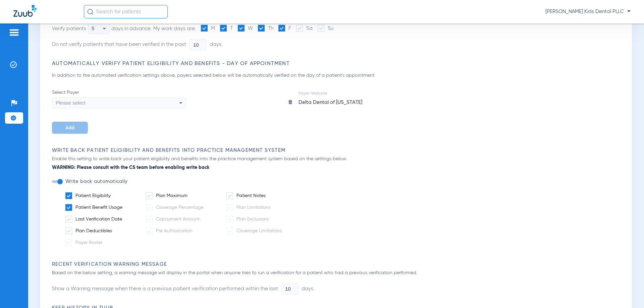 This screenshot has height=308, width=644. Describe the element at coordinates (251, 196) in the screenshot. I see `span: Patient Notes` at that location.